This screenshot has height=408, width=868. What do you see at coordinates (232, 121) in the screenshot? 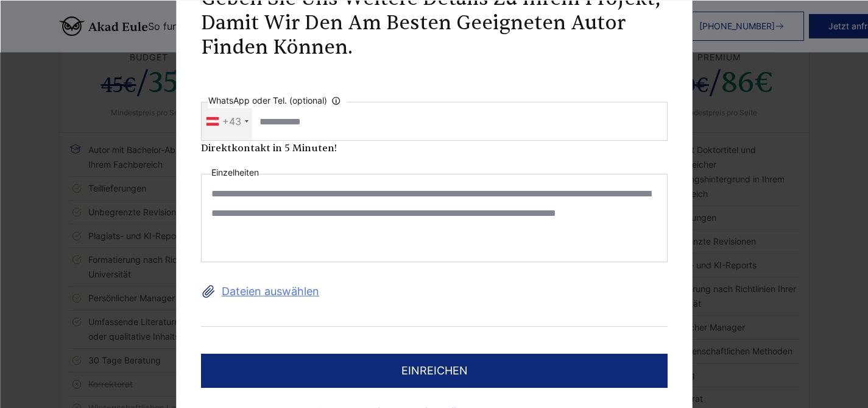
I see `div: +43` at bounding box center [232, 121].